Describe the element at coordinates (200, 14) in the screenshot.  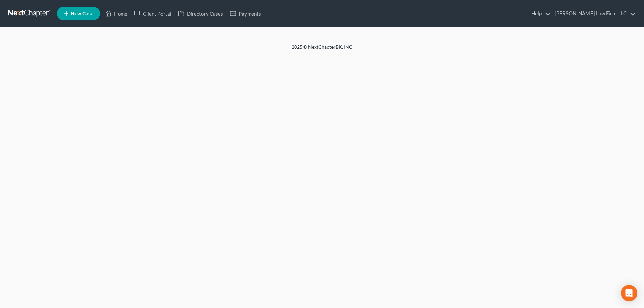
I see `a: Directory Cases` at that location.